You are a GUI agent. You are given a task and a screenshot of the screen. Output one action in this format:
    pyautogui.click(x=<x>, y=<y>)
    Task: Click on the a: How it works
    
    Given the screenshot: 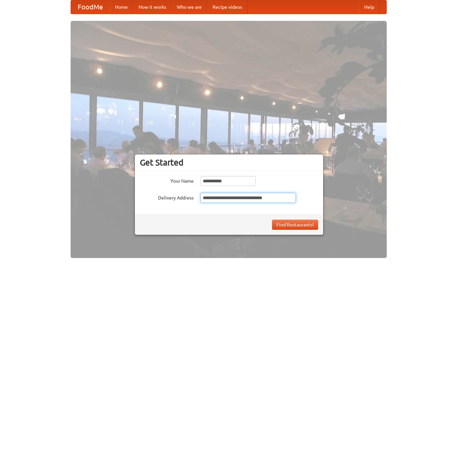 What is the action you would take?
    pyautogui.click(x=152, y=7)
    